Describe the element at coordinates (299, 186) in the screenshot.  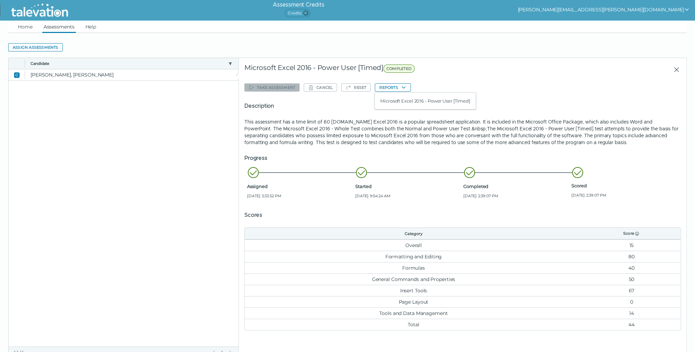
I see `span: Assigned` at that location.